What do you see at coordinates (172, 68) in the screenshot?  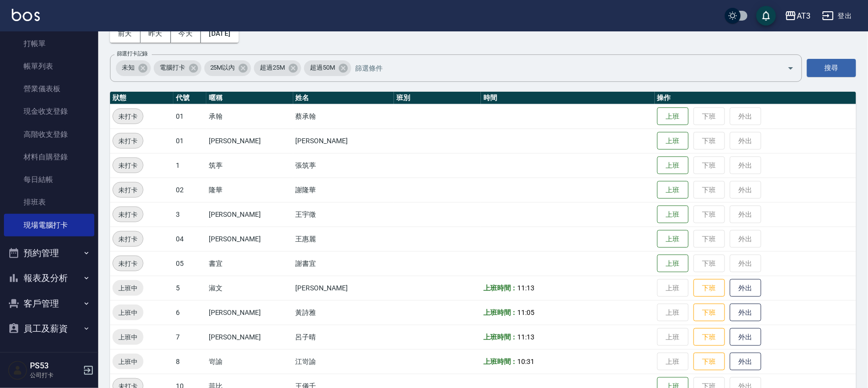 I see `span: 電腦打卡` at bounding box center [172, 68].